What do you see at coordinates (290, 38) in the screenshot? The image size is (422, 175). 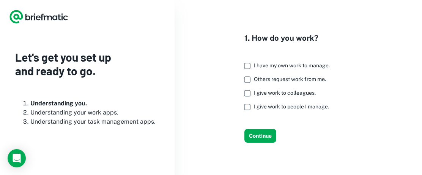 I see `h4: 1. How do you work?` at bounding box center [290, 38].